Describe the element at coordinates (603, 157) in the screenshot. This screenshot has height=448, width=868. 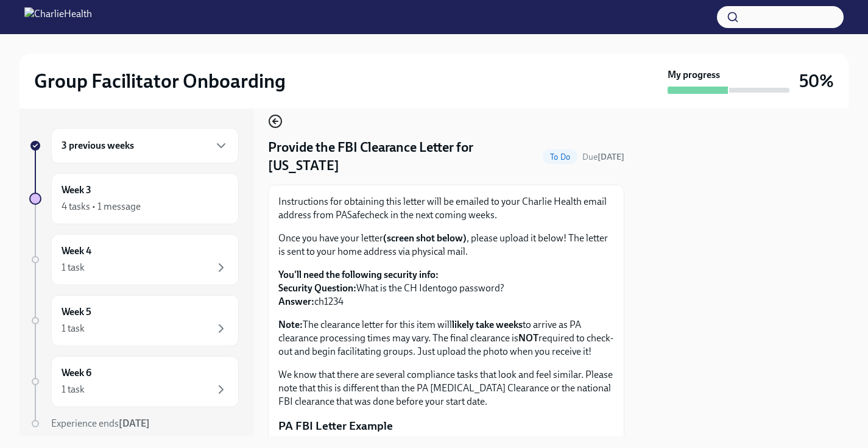
I see `span: Due` at that location.